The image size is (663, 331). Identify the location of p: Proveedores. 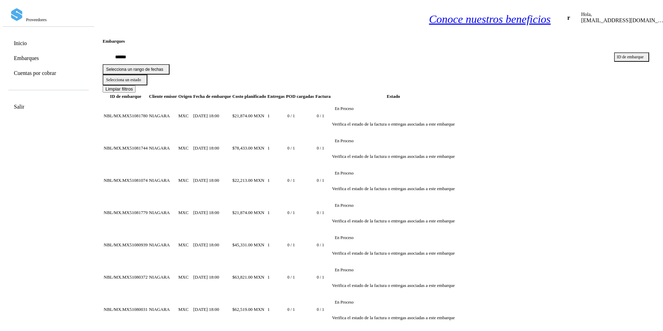
(56, 20).